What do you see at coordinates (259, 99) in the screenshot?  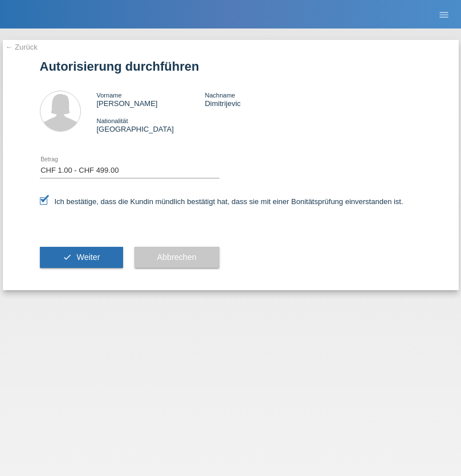 I see `div: Dimitrijevic` at bounding box center [259, 99].